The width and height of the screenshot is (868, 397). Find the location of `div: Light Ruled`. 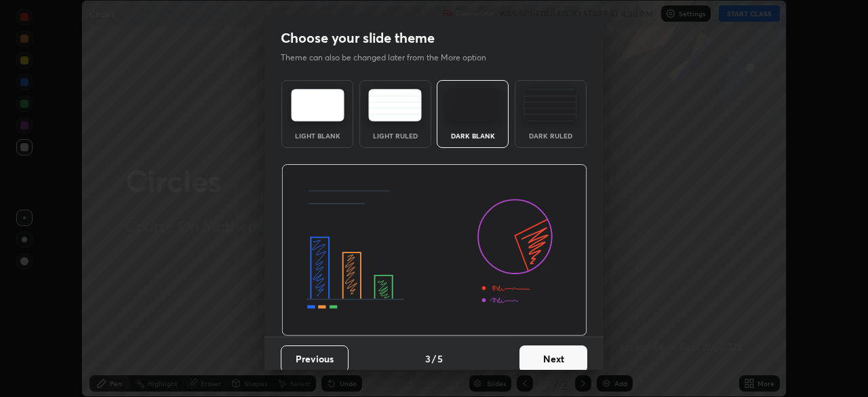

div: Light Ruled is located at coordinates (395, 136).